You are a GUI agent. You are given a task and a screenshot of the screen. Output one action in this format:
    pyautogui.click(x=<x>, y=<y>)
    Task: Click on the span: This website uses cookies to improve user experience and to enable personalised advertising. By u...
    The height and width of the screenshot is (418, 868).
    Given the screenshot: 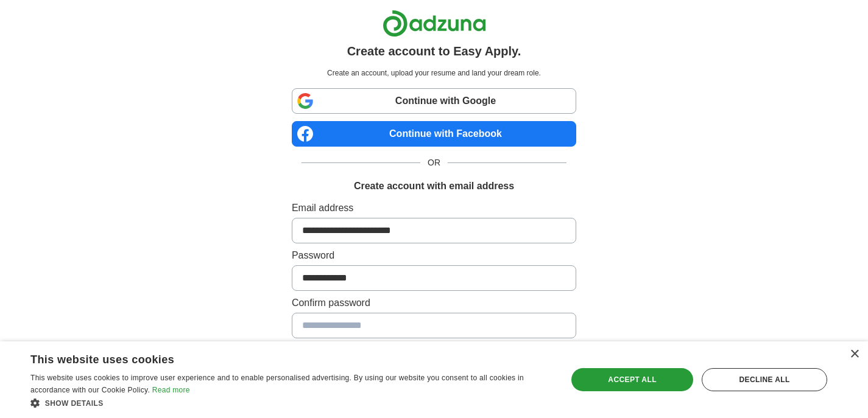 What is the action you would take?
    pyautogui.click(x=277, y=384)
    